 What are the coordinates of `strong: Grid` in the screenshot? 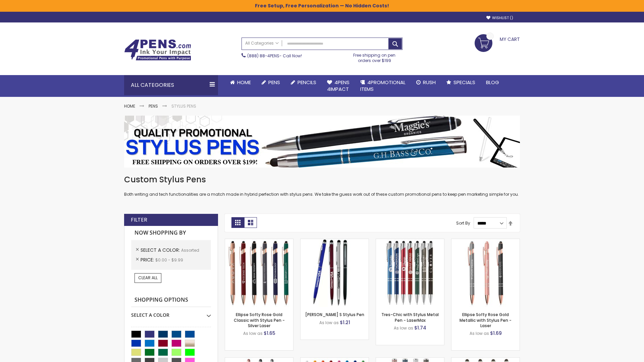 It's located at (238, 222).